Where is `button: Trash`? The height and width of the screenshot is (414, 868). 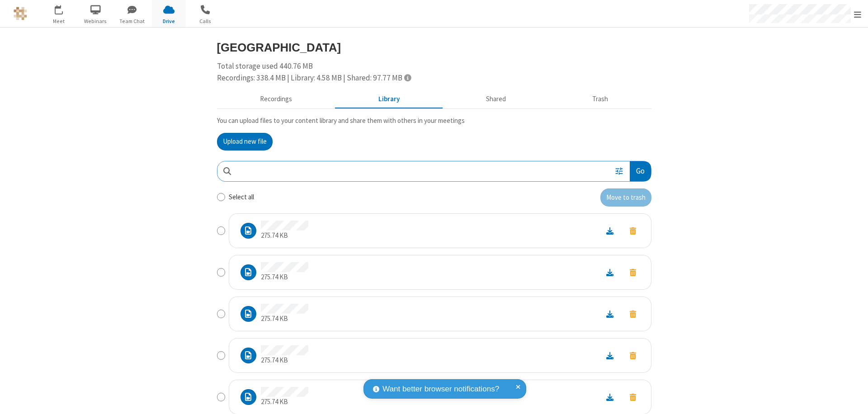
button: Trash is located at coordinates (600, 100).